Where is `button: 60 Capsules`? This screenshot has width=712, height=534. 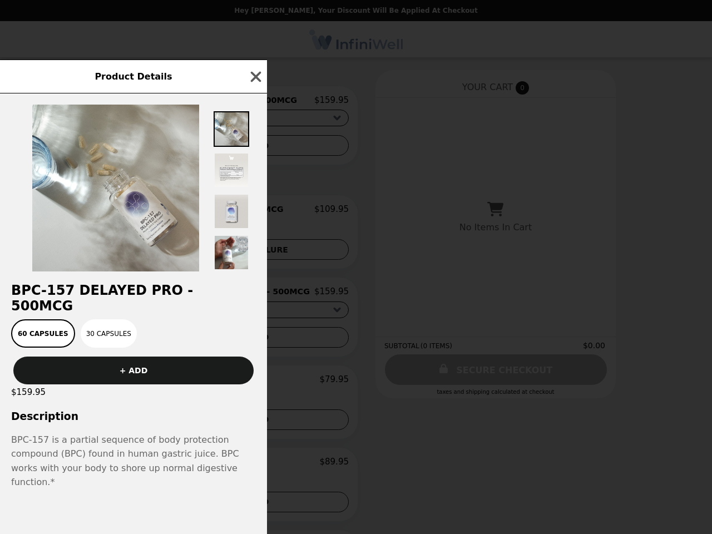 button: 60 Capsules is located at coordinates (43, 333).